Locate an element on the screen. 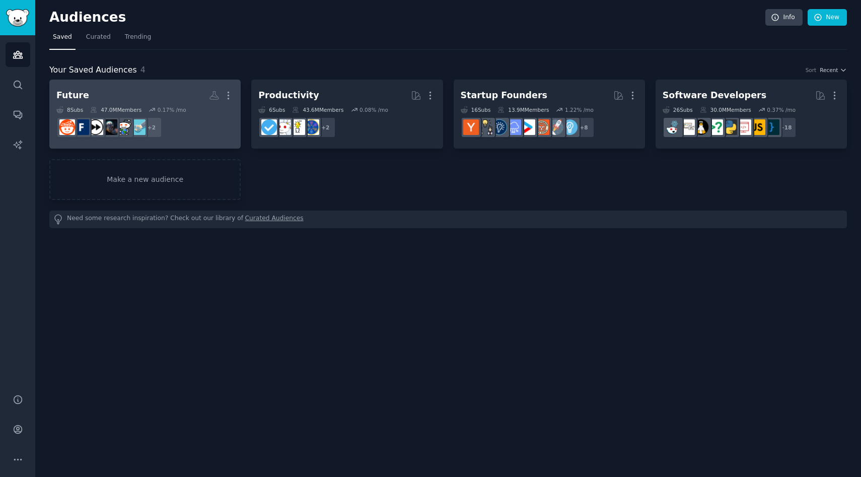 This screenshot has height=477, width=861. img: LifeProTips is located at coordinates (311, 127).